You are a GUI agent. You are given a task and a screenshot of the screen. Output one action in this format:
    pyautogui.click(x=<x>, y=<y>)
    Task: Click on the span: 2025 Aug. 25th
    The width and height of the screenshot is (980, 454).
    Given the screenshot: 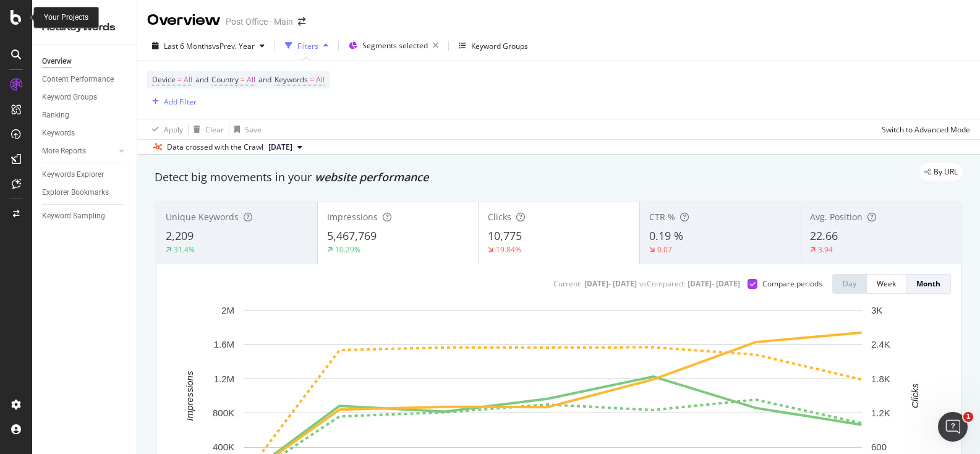 What is the action you would take?
    pyautogui.click(x=280, y=147)
    